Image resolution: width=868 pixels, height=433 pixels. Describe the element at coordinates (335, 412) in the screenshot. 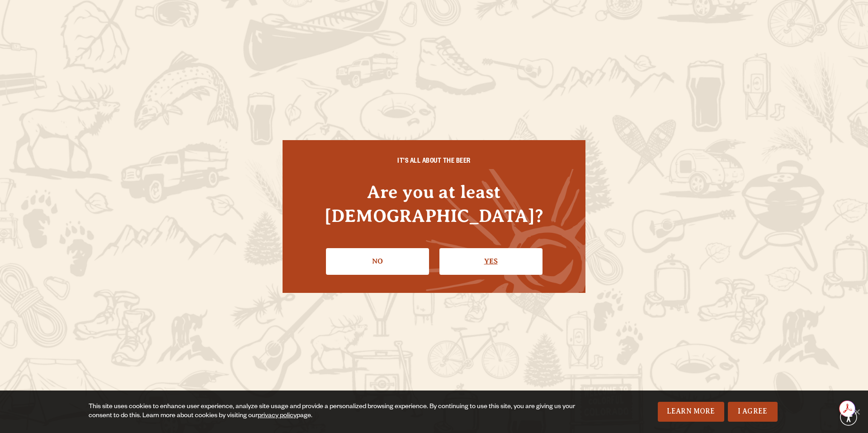

I see `div: This site uses cookies to enhance user experience, analyze site usage and provide a personalized ...` at that location.